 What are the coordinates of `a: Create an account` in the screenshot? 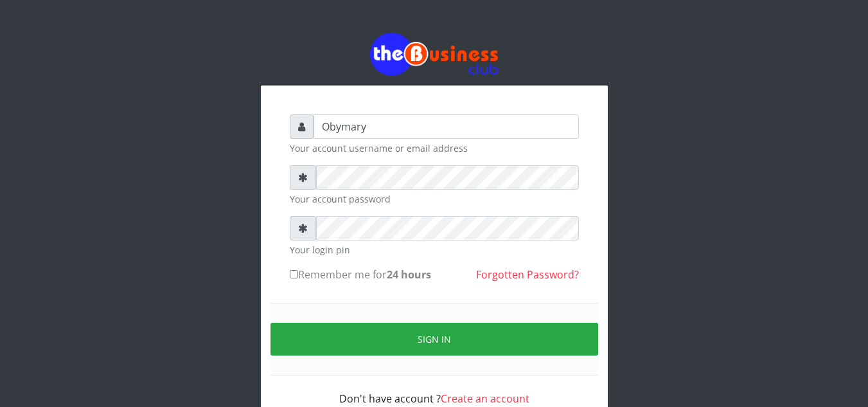 It's located at (485, 399).